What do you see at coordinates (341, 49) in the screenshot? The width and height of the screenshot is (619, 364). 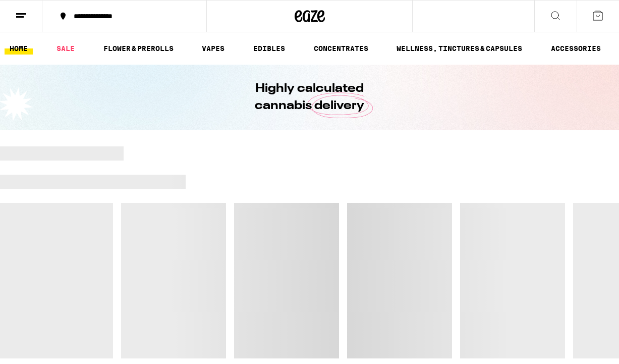 I see `a: CONCENTRATES` at bounding box center [341, 49].